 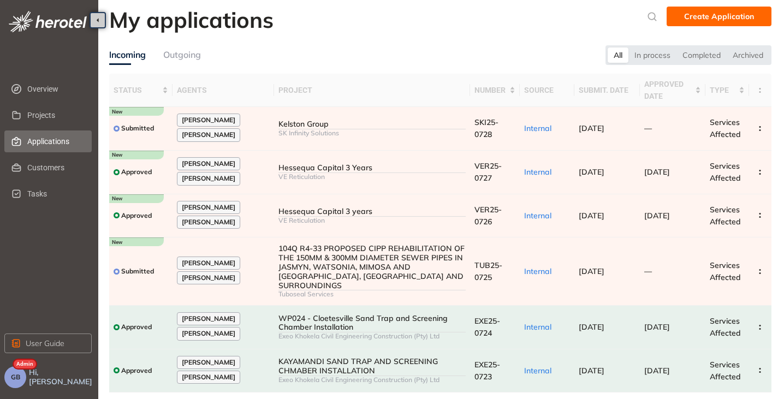 I want to click on div: Tuboseal Services, so click(x=372, y=294).